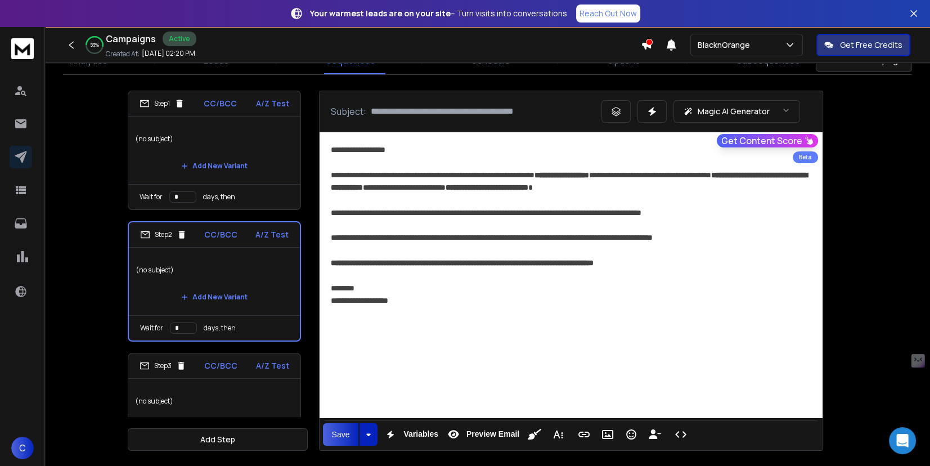  What do you see at coordinates (438, 14) in the screenshot?
I see `p: – Turn visits into conversations` at bounding box center [438, 14].